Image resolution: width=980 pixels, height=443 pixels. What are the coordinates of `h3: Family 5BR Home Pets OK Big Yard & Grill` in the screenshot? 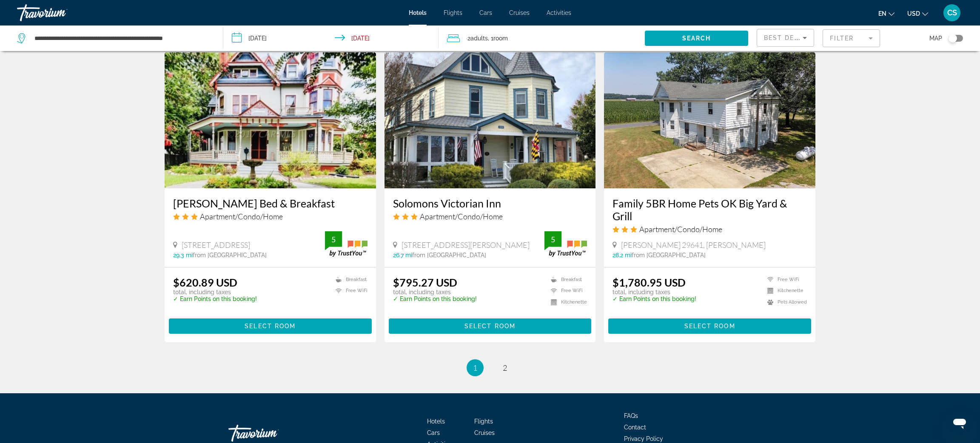 It's located at (710, 209).